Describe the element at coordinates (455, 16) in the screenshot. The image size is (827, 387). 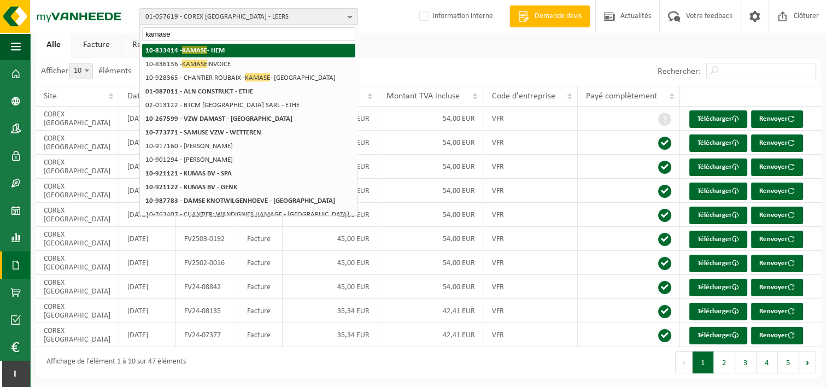
I see `label: Information interne` at that location.